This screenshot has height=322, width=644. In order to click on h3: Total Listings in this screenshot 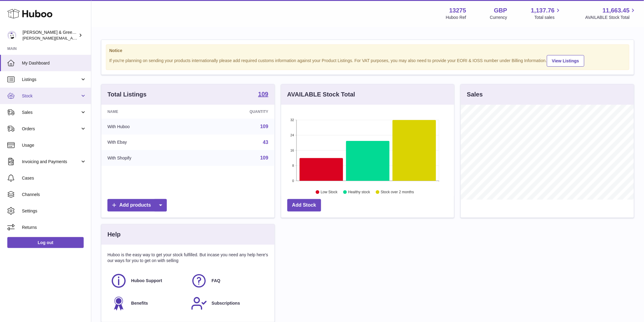, I will do `click(127, 95)`.